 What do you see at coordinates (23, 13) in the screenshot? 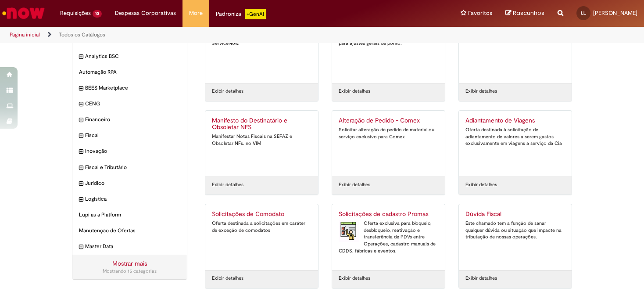
I see `img: ServiceNow` at bounding box center [23, 13].